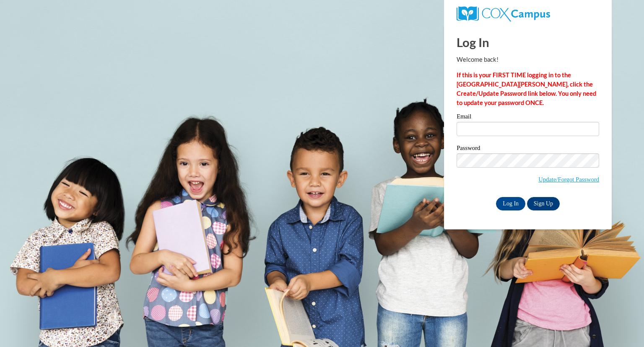 This screenshot has height=347, width=644. Describe the element at coordinates (503, 14) in the screenshot. I see `img: COX Campus` at that location.